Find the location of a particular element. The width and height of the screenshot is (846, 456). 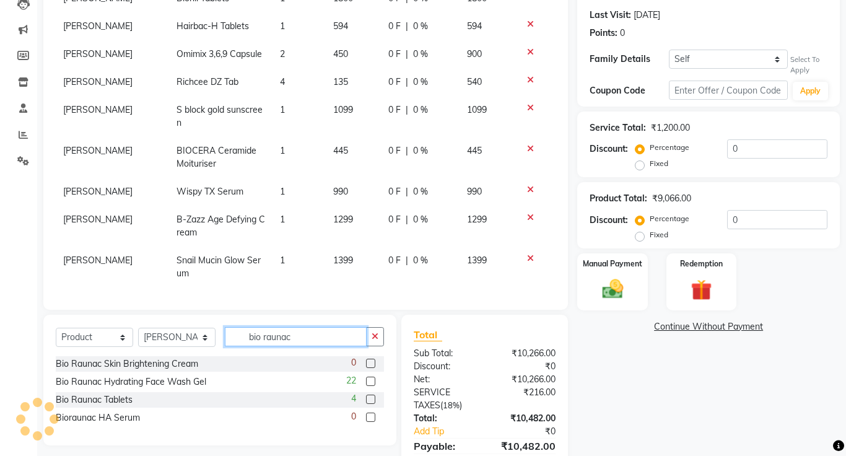

div: Service Total: is located at coordinates (617, 128).